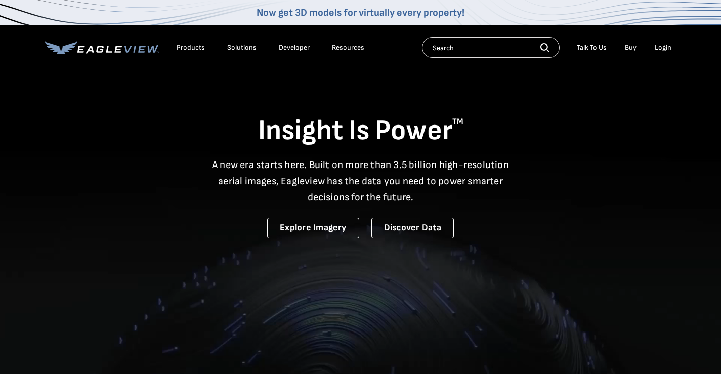 Image resolution: width=721 pixels, height=374 pixels. What do you see at coordinates (242, 48) in the screenshot?
I see `div: Solutions` at bounding box center [242, 48].